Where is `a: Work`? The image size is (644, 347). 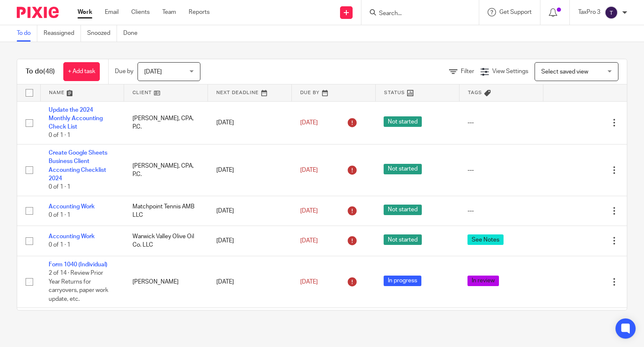
a: Work is located at coordinates (85, 12).